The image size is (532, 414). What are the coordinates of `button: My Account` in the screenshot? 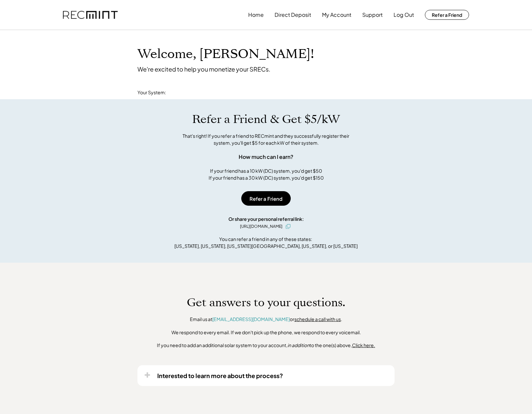 It's located at (337, 15).